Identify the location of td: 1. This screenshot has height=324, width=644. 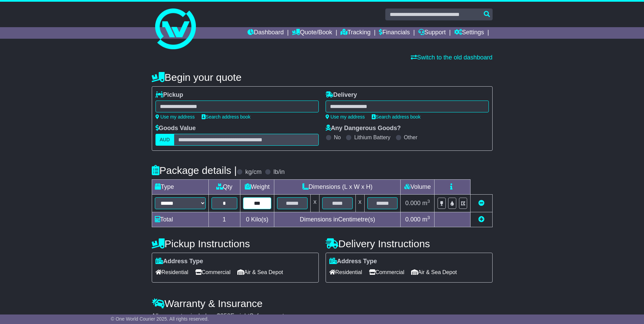
(224, 220).